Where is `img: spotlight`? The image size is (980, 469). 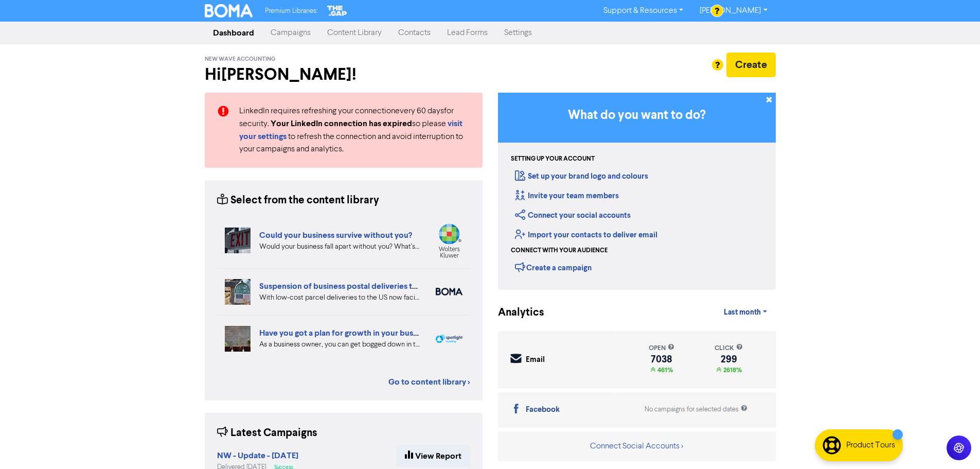 img: spotlight is located at coordinates (449, 338).